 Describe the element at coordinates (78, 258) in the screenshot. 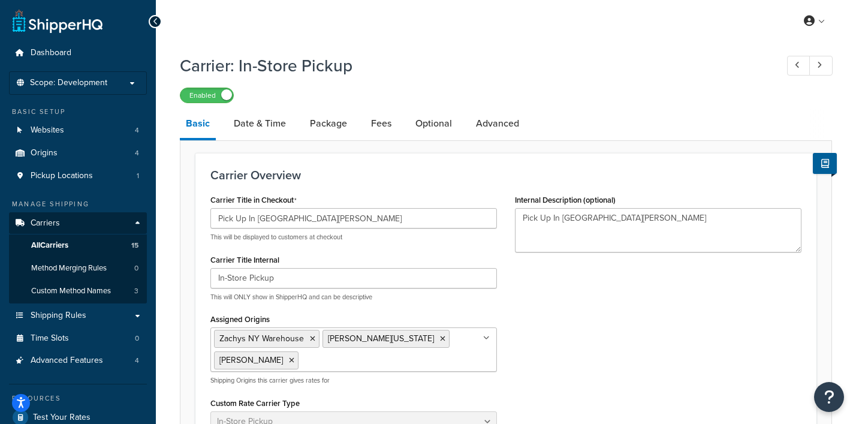

I see `li: Carriers` at that location.